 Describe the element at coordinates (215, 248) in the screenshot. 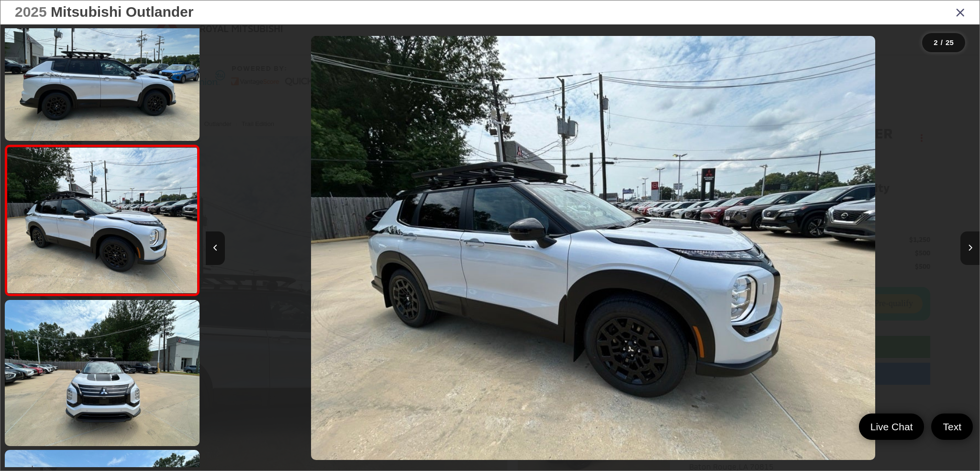

I see `button: Previous image` at that location.